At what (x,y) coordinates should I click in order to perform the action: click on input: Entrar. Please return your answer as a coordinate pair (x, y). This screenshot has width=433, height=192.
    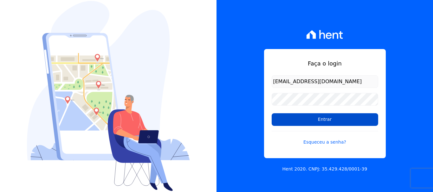
    Looking at the image, I should click on (325, 120).